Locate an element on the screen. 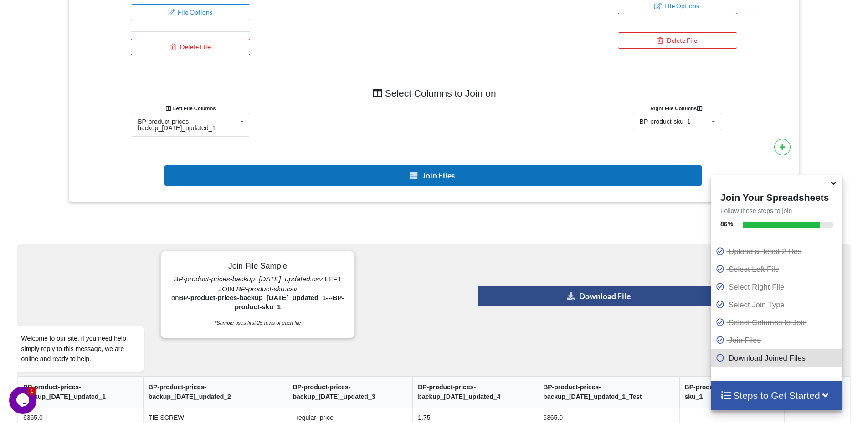 This screenshot has width=868, height=423. b: 86 % is located at coordinates (727, 224).